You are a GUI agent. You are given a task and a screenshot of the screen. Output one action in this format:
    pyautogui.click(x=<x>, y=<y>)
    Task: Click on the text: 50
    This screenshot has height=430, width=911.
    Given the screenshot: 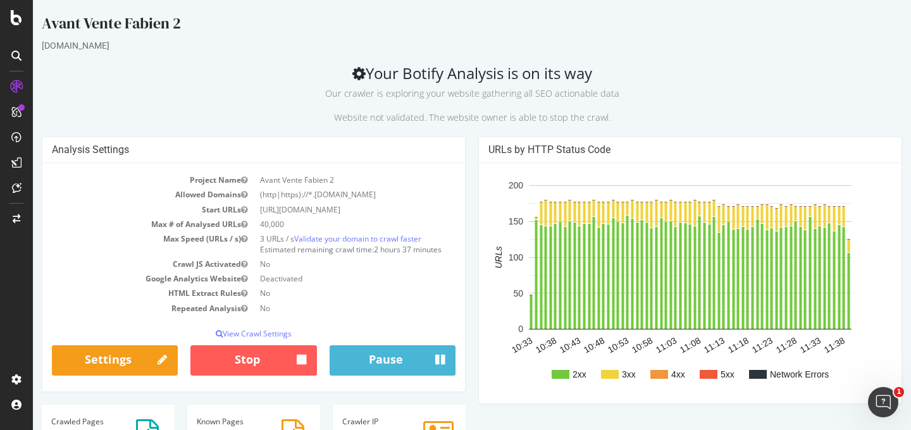 What is the action you would take?
    pyautogui.click(x=485, y=294)
    